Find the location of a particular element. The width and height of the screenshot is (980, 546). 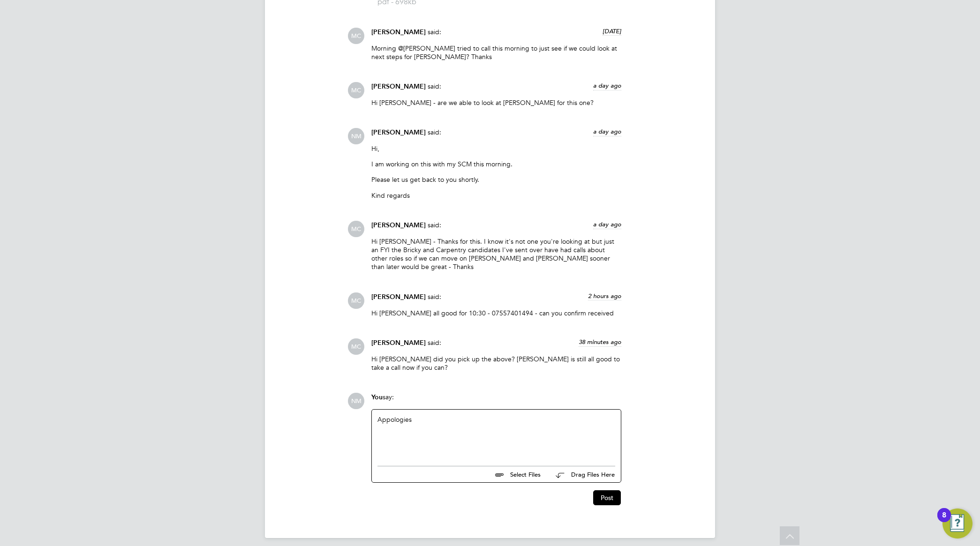

button: Open Resource Center, 8 new notifications is located at coordinates (957, 523).